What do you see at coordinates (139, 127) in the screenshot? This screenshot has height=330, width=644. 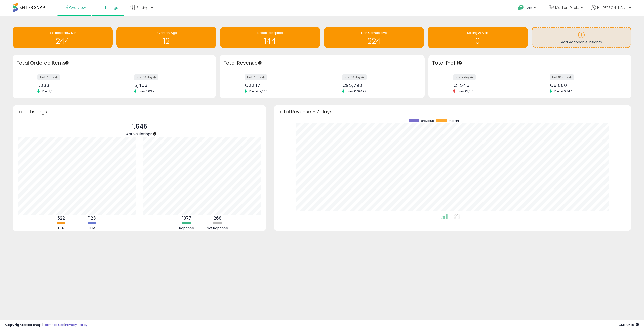 I see `p: 1,645` at bounding box center [139, 127].